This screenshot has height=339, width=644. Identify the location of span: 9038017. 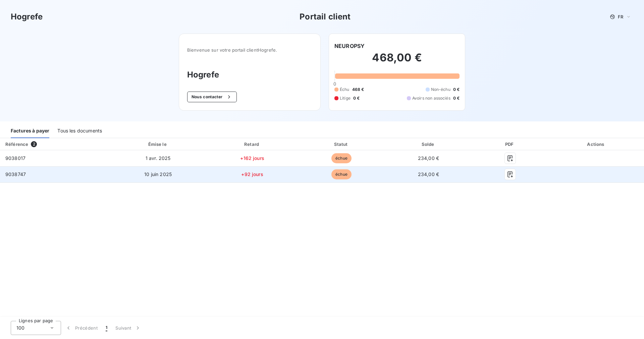
(16, 158).